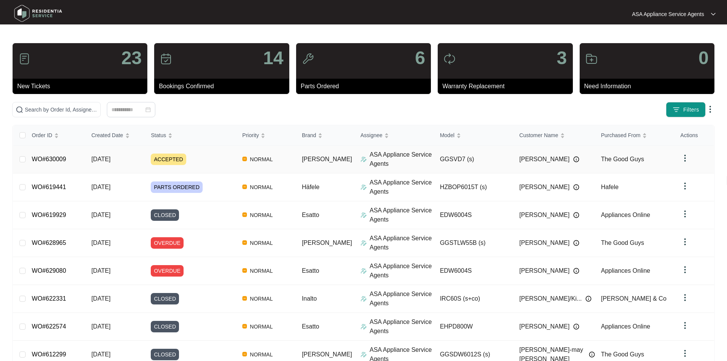 The image size is (727, 361). I want to click on img: residentia service logo, so click(38, 13).